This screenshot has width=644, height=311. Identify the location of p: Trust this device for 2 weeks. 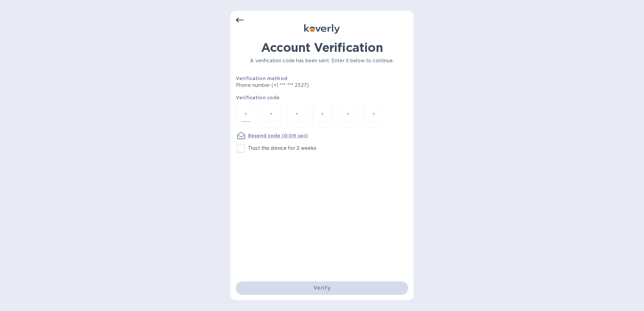
(282, 148).